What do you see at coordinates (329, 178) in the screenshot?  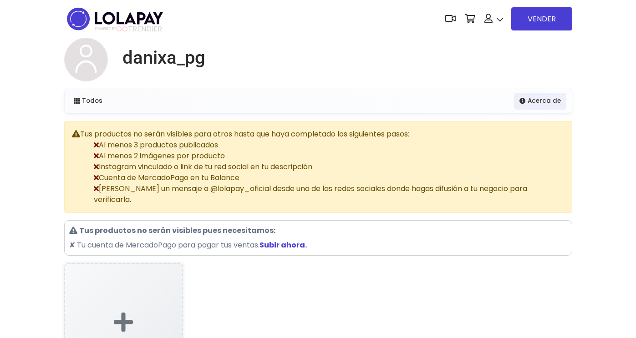 I see `li: Cuenta de MercadoPago en tu Balance` at bounding box center [329, 178].